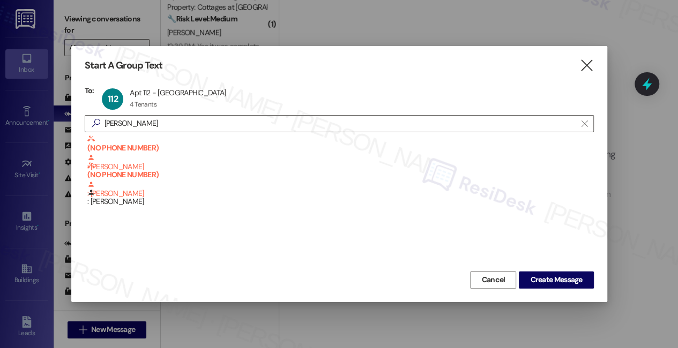 The width and height of the screenshot is (678, 348). I want to click on button: Cancel, so click(493, 280).